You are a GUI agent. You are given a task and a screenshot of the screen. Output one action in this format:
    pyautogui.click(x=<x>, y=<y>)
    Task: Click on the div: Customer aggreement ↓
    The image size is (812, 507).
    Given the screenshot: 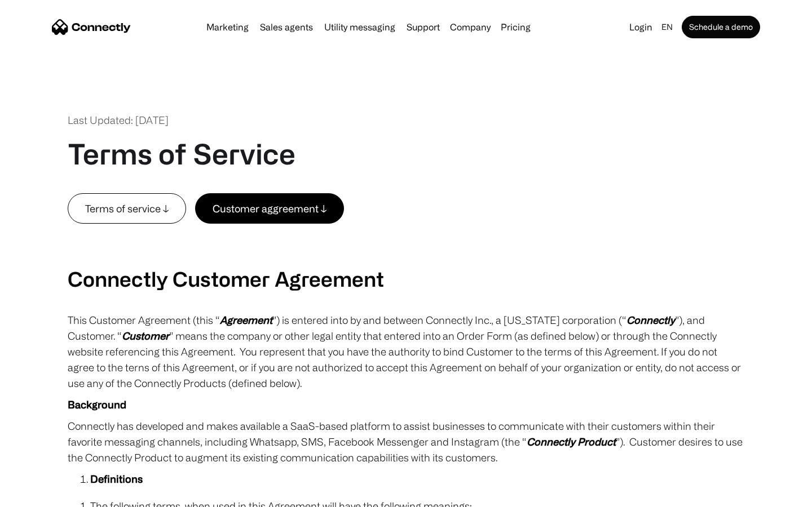 What is the action you would take?
    pyautogui.click(x=270, y=208)
    